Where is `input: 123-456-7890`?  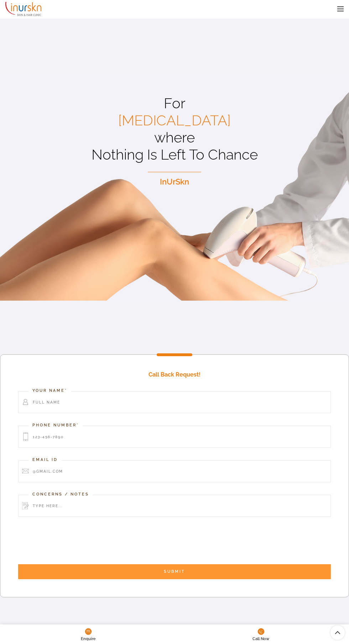
input: 123-456-7890 is located at coordinates (174, 436).